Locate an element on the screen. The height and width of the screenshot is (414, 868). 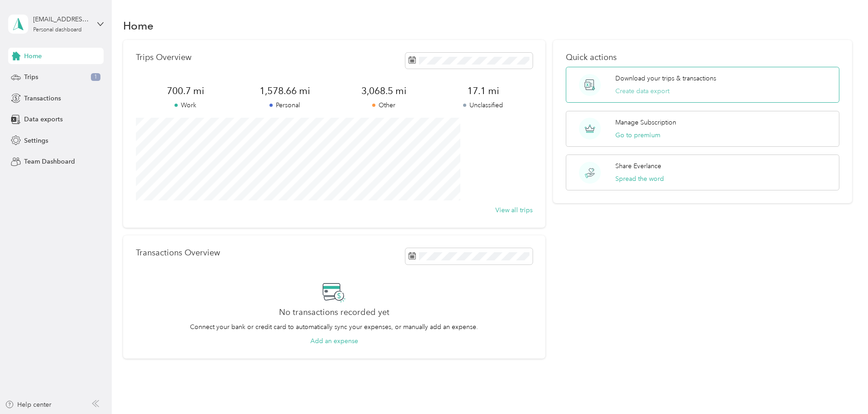
span: 1 is located at coordinates (95, 77).